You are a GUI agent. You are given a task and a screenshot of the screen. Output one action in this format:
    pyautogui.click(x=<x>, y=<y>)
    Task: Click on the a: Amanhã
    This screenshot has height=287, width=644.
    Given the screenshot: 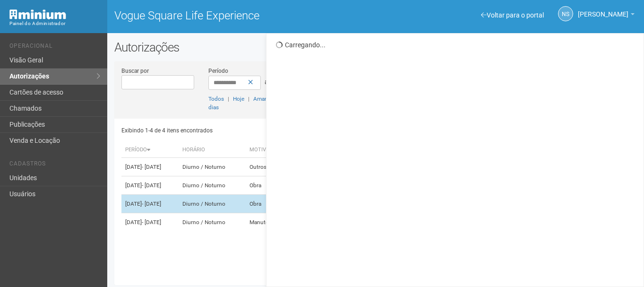 What is the action you would take?
    pyautogui.click(x=264, y=99)
    